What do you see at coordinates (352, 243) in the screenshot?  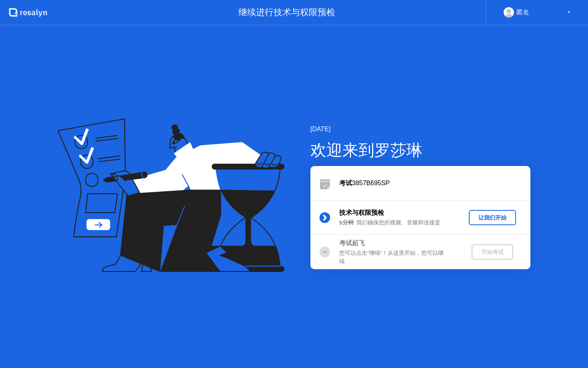 I see `b: 考试起飞` at bounding box center [352, 243].